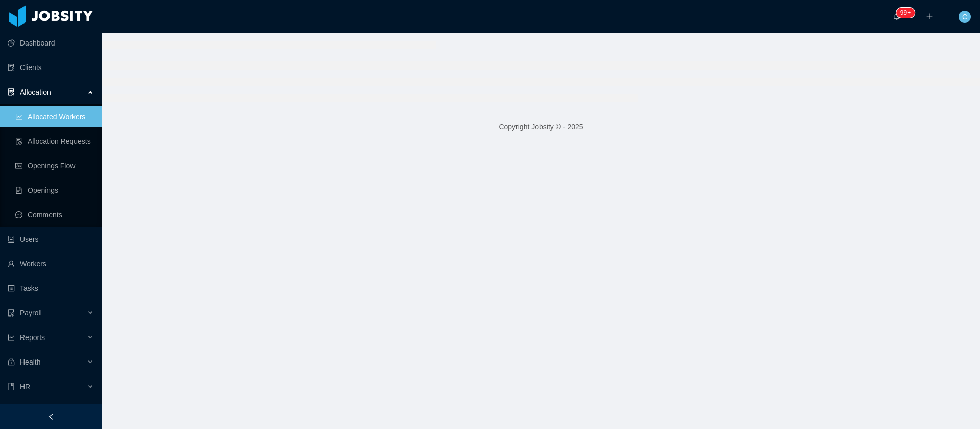 The width and height of the screenshot is (980, 429). What do you see at coordinates (51, 263) in the screenshot?
I see `a: icon: userWorkers` at bounding box center [51, 263].